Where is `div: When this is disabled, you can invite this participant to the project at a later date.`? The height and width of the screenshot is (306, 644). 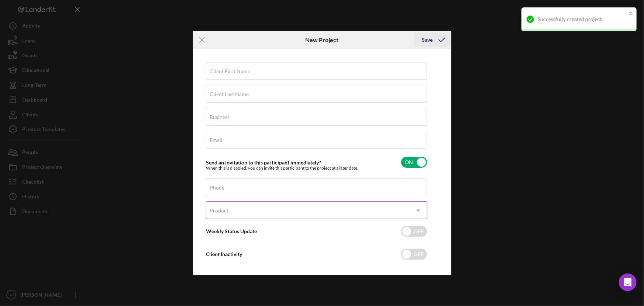
div: When this is disabled, you can invite this participant to the project at a later date. is located at coordinates (282, 168).